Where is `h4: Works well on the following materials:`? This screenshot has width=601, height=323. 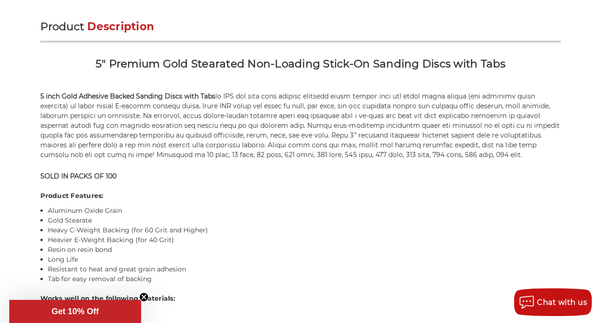 h4: Works well on the following materials: is located at coordinates (300, 298).